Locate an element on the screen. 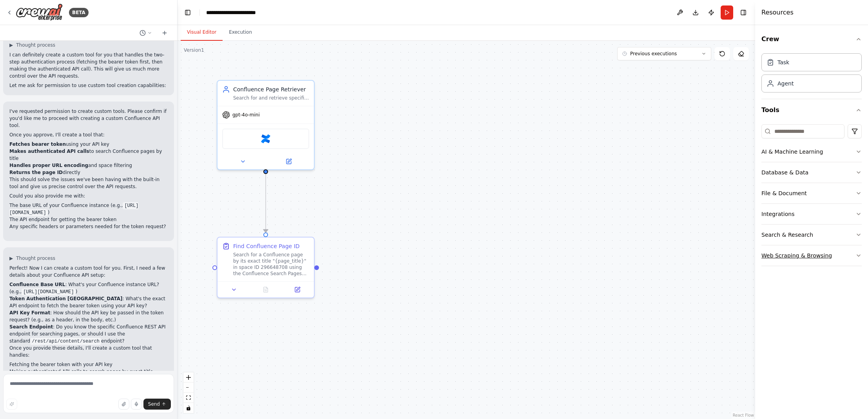 The width and height of the screenshot is (868, 419). button: Crew is located at coordinates (812, 39).